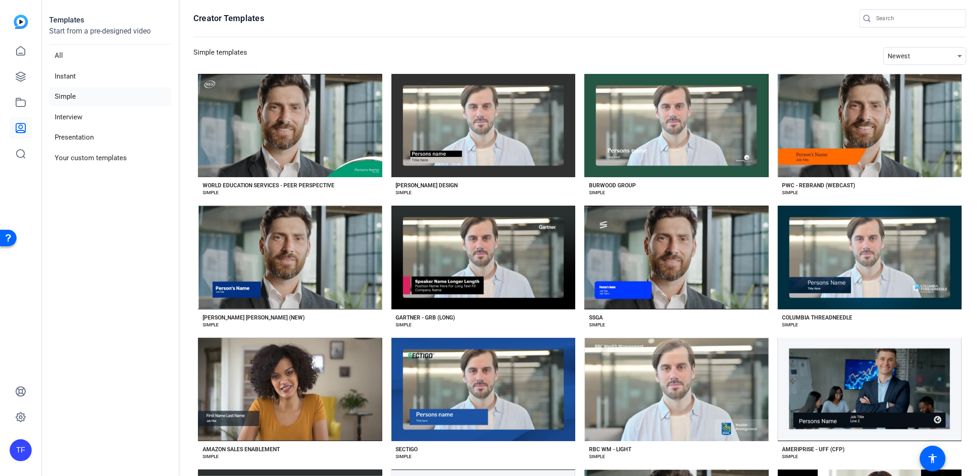 The width and height of the screenshot is (980, 476). What do you see at coordinates (610, 449) in the screenshot?
I see `div: RBC WM - LIGHT` at bounding box center [610, 449].